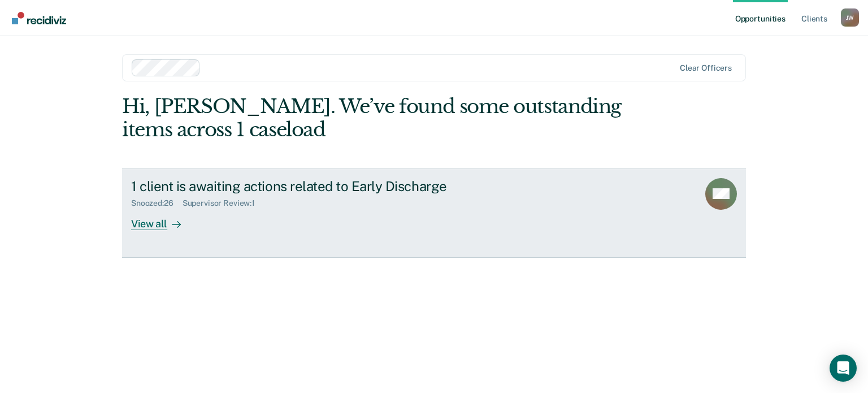  What do you see at coordinates (849, 17) in the screenshot?
I see `div: J W` at bounding box center [849, 17].